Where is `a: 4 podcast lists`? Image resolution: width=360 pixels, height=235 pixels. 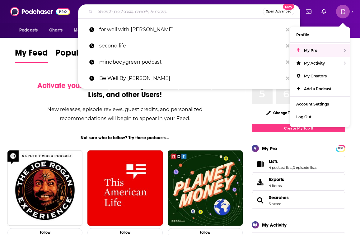 a: 4 podcast lists is located at coordinates (281, 167).